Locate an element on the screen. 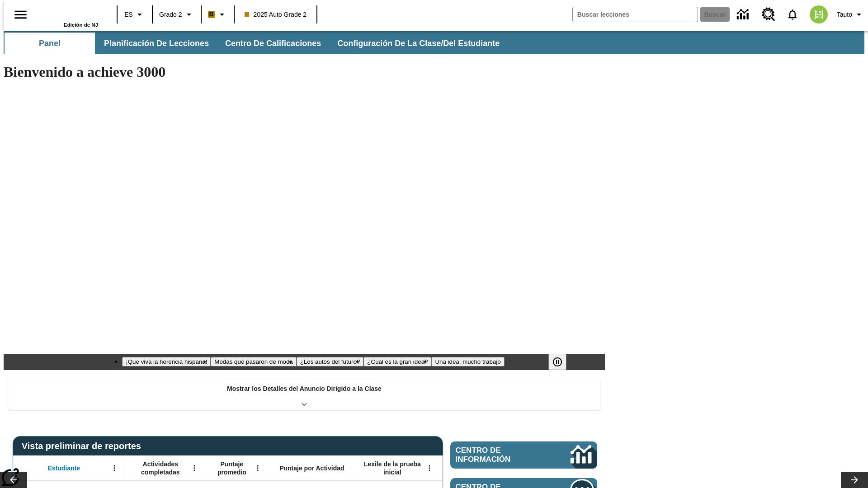  button: Escoja un nuevo avatar is located at coordinates (818, 15).